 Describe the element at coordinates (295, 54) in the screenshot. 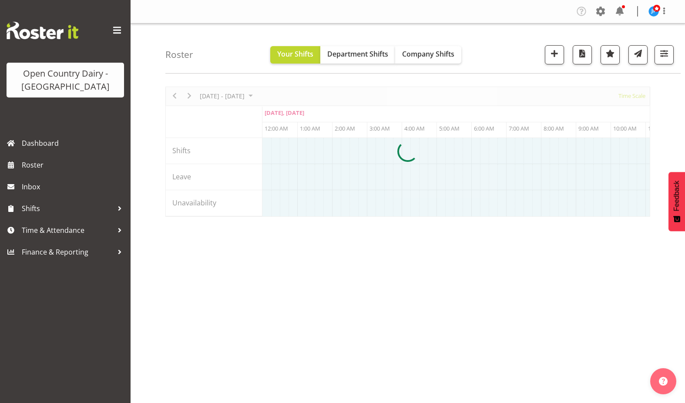

I see `span: Your Shifts` at that location.